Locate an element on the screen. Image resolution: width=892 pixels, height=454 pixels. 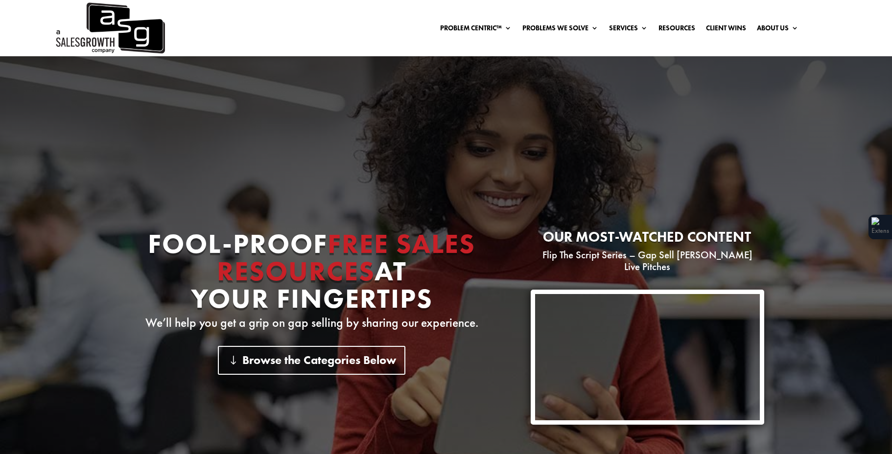
p: We’ll help you get a grip on gap selling by sharing our experience. is located at coordinates (311, 323).